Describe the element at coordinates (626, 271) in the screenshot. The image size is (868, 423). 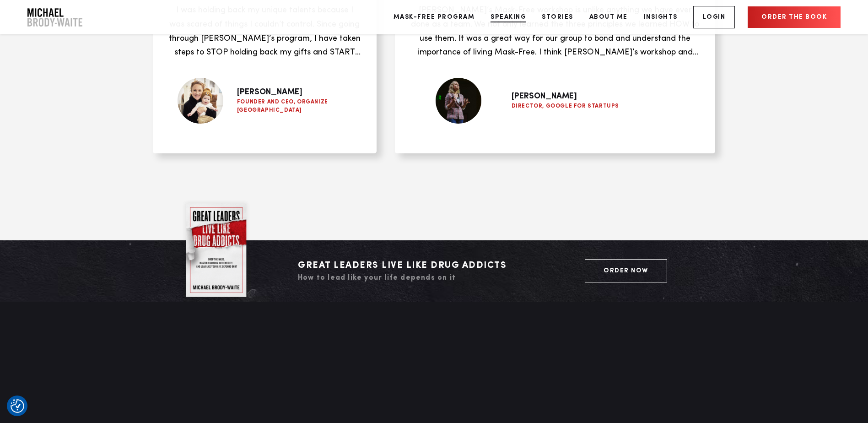
I see `a: ORDER NOW` at that location.